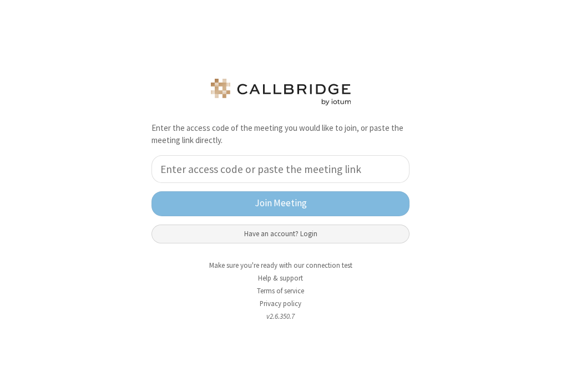 The width and height of the screenshot is (561, 392). What do you see at coordinates (280, 278) in the screenshot?
I see `a: Help & support` at bounding box center [280, 278].